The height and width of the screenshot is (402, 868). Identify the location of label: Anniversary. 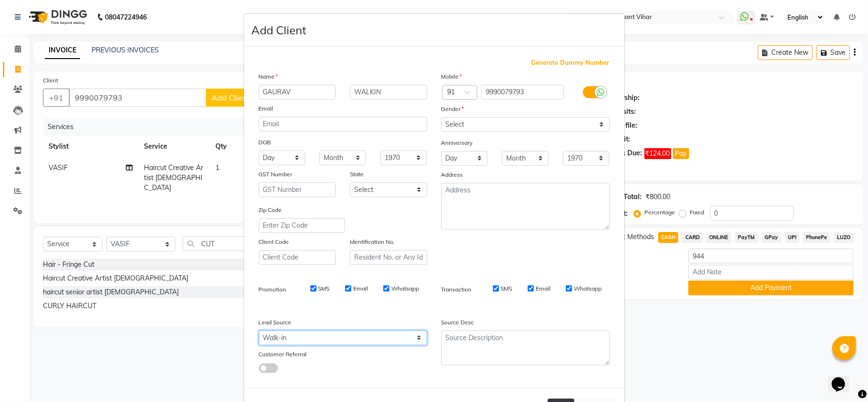
(457, 143).